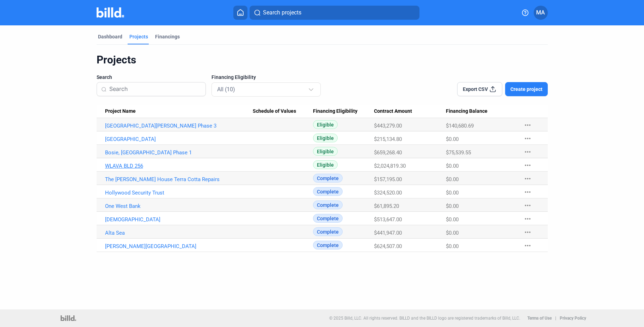 The height and width of the screenshot is (327, 644). I want to click on span: $443,279.00, so click(388, 126).